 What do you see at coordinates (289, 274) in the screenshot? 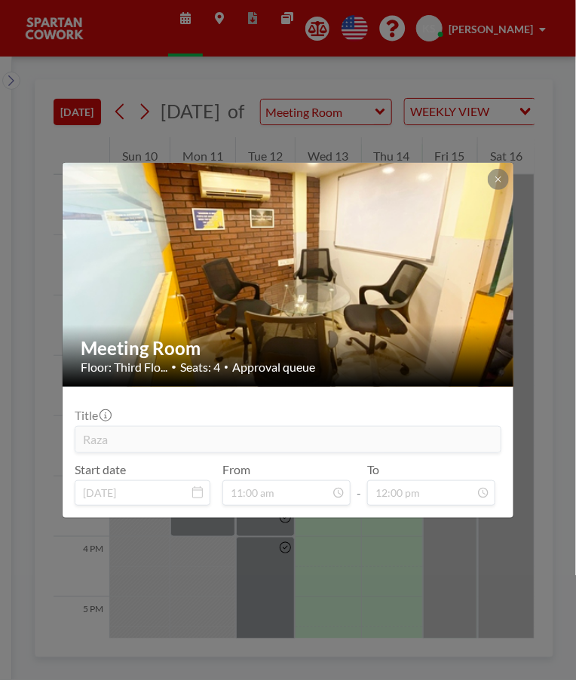
I see `img: 537.jpg` at bounding box center [289, 274].